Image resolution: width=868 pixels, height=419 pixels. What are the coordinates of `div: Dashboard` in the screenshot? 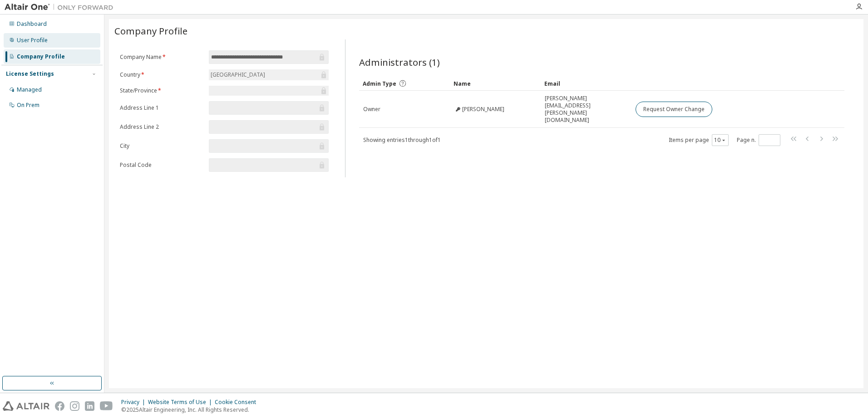 It's located at (32, 24).